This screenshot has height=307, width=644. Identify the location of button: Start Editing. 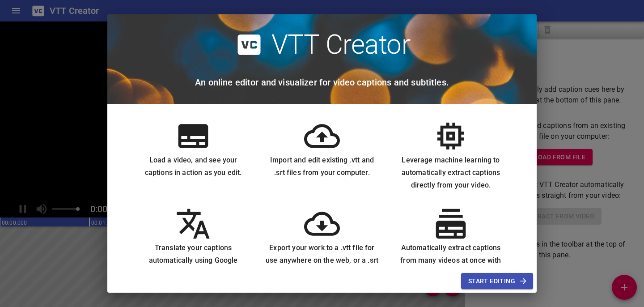
(497, 281).